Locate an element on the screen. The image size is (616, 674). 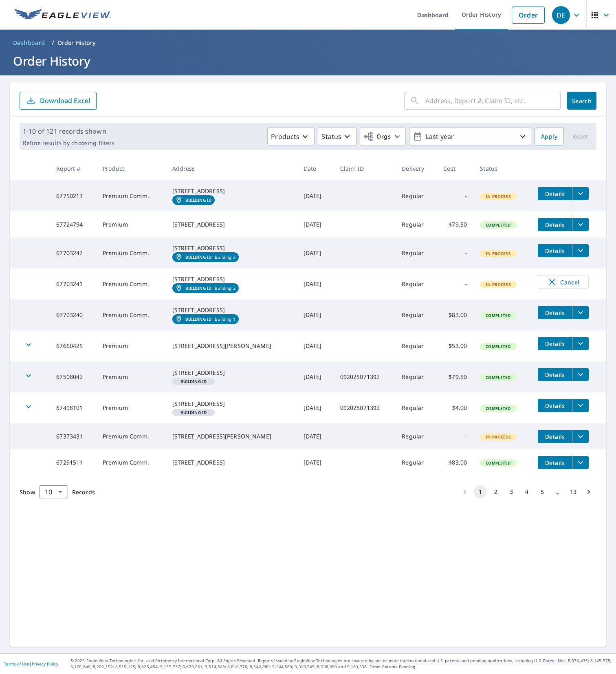
button: filesDropdownBtn-67373431 is located at coordinates (580, 437).